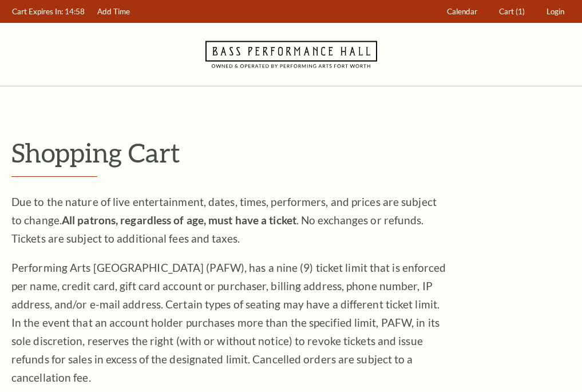 The width and height of the screenshot is (582, 392). I want to click on a: Calendar, so click(462, 11).